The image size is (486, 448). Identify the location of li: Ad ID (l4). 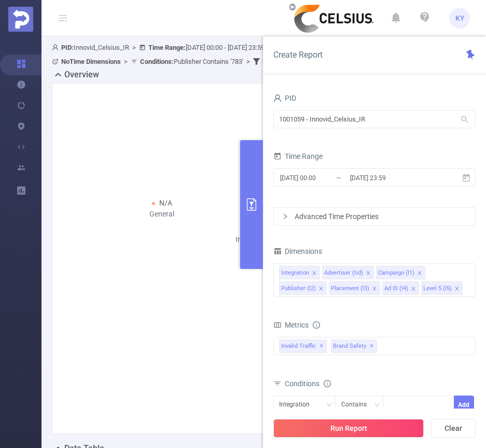
(400, 288).